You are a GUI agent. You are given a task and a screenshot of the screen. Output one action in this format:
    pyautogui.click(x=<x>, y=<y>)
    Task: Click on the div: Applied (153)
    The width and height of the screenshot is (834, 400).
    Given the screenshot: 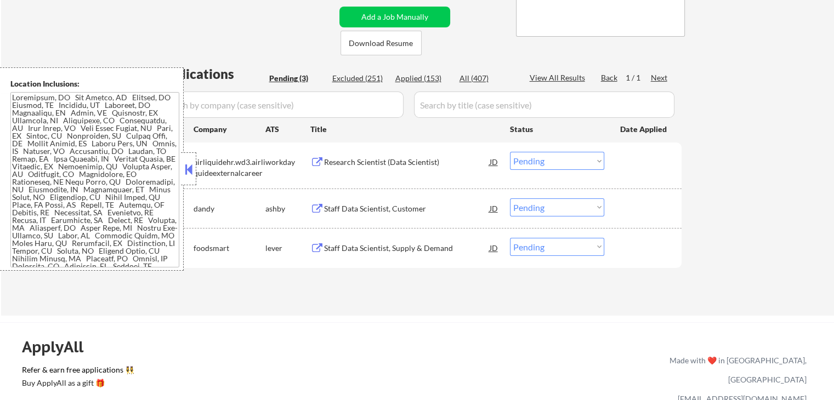 What is the action you would take?
    pyautogui.click(x=423, y=78)
    